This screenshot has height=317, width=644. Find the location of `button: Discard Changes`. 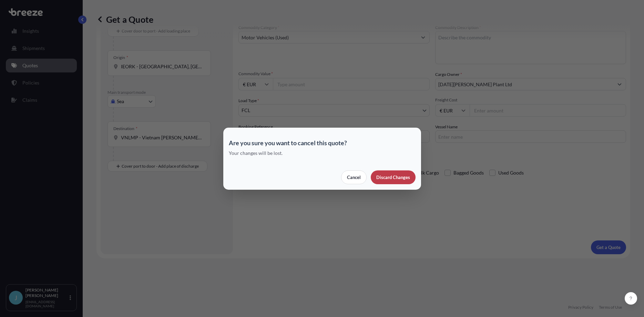

button: Discard Changes is located at coordinates (393, 178).